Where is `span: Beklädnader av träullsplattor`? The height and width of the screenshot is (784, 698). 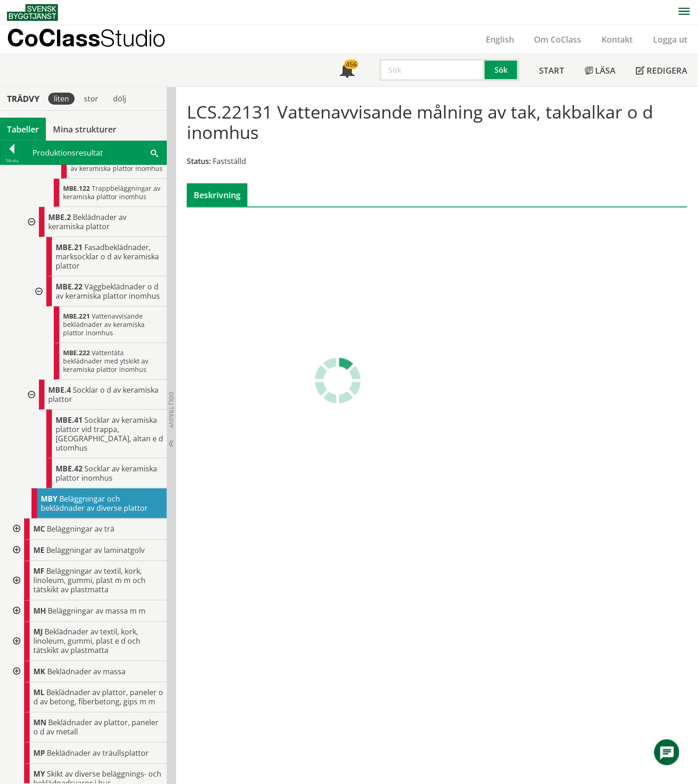
span: Beklädnader av träullsplattor is located at coordinates (98, 754).